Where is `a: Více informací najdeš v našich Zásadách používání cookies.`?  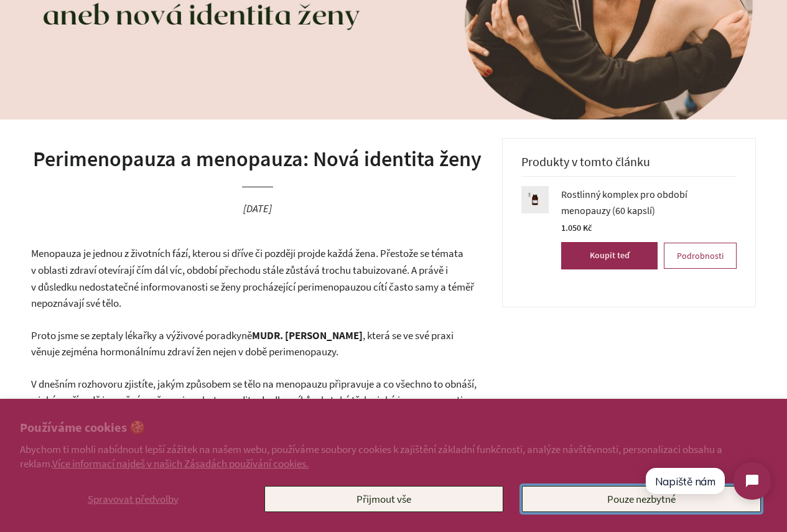
a: Více informací najdeš v našich Zásadách používání cookies. is located at coordinates (181, 463).